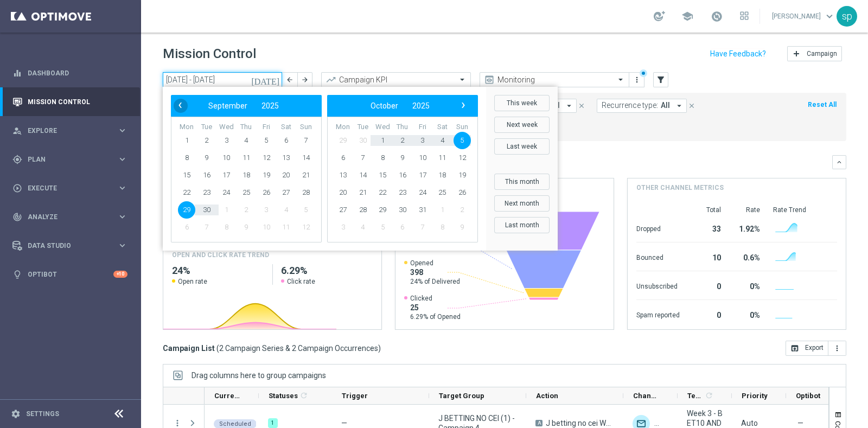  I want to click on span: September, so click(228, 106).